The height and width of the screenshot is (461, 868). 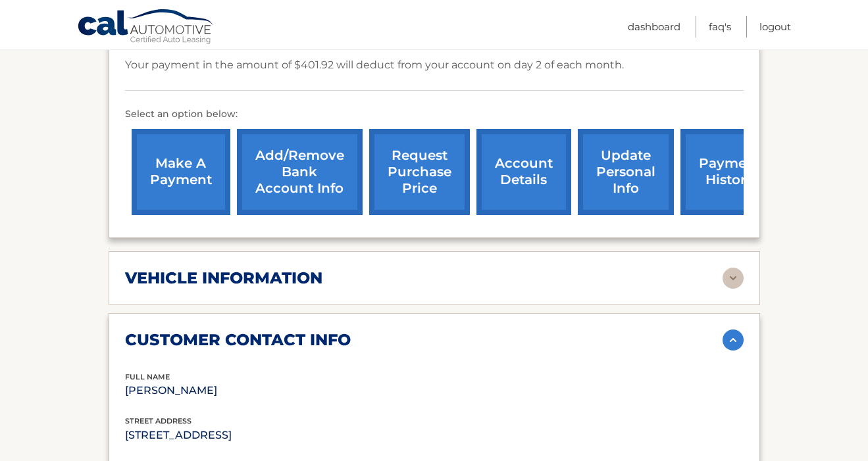 What do you see at coordinates (733, 340) in the screenshot?
I see `img: accordion-active.svg` at bounding box center [733, 340].